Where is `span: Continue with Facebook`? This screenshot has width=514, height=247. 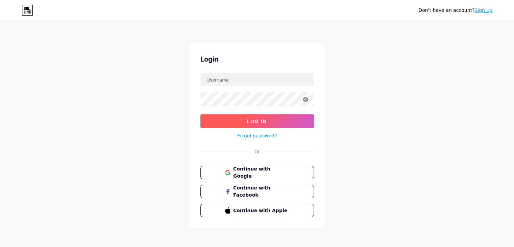 span: Continue with Facebook is located at coordinates (261, 191).